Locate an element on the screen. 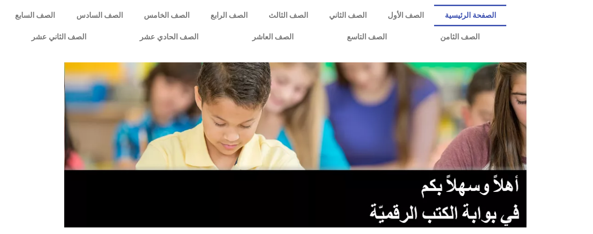 The height and width of the screenshot is (234, 593). a: الصف الثاني عشر is located at coordinates (59, 37).